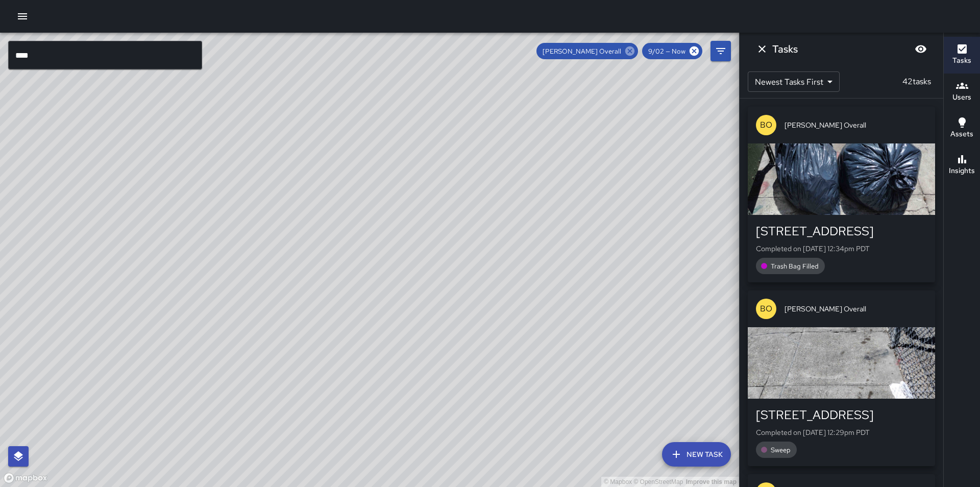 The height and width of the screenshot is (487, 980). I want to click on h6: Assets, so click(962, 134).